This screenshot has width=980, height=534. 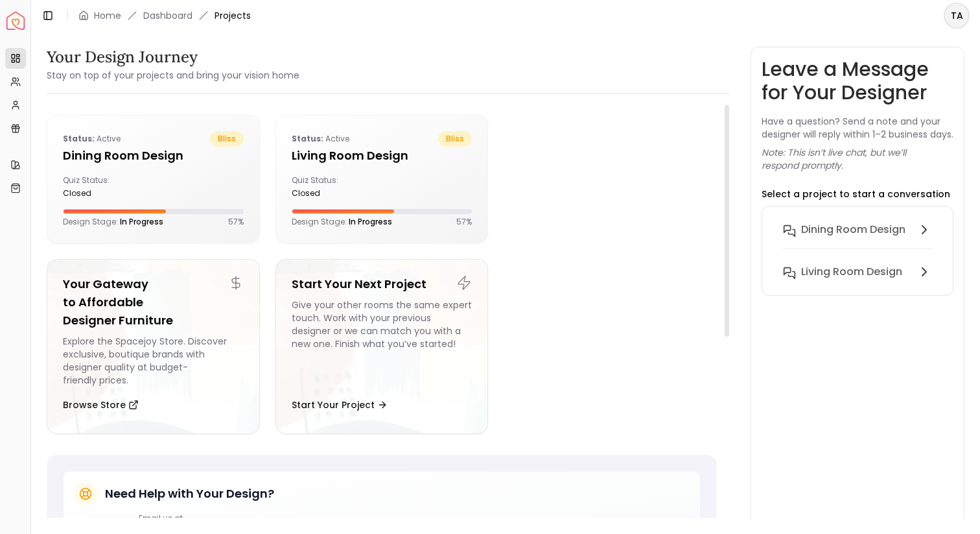 What do you see at coordinates (382, 347) in the screenshot?
I see `a: Start Your Next ProjectGive your other rooms the same expert touch. Work with your previous desig...` at bounding box center [382, 347].